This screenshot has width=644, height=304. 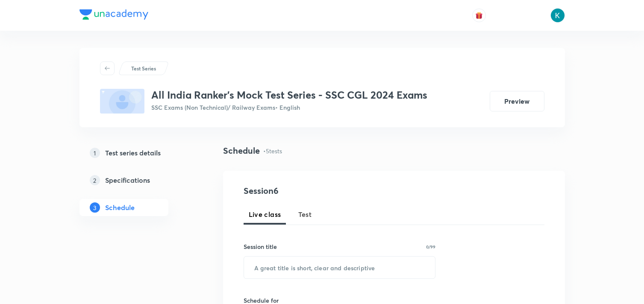 What do you see at coordinates (127, 180) in the screenshot?
I see `h5: Specifications` at bounding box center [127, 180].